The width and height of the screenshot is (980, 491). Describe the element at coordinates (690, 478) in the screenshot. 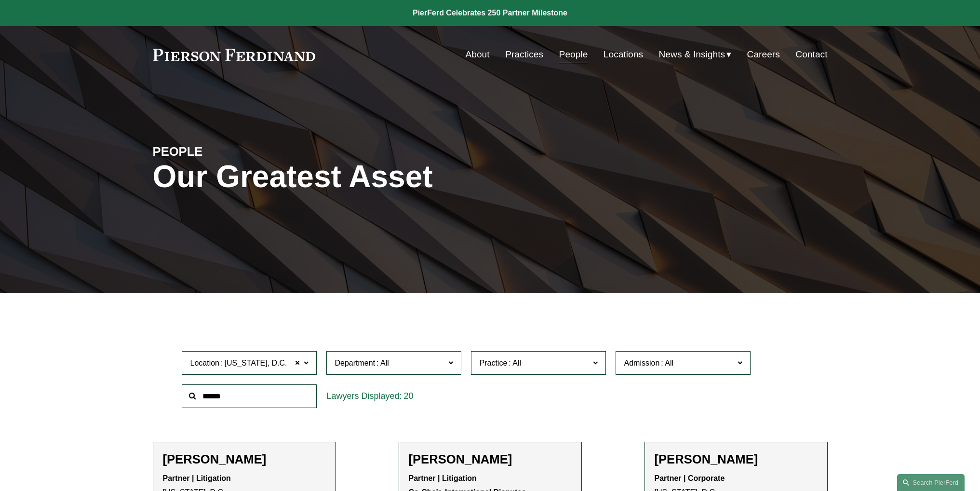

I see `strong: Partner | Corporate` at that location.